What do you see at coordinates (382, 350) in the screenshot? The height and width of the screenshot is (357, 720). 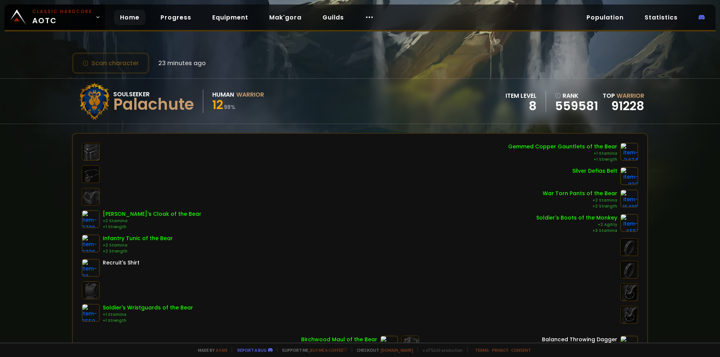 I see `span: Checkout` at bounding box center [382, 350].